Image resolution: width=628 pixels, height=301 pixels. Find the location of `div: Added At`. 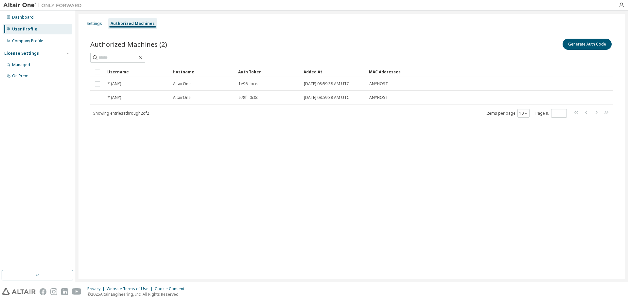

div: Added At is located at coordinates (334, 72).